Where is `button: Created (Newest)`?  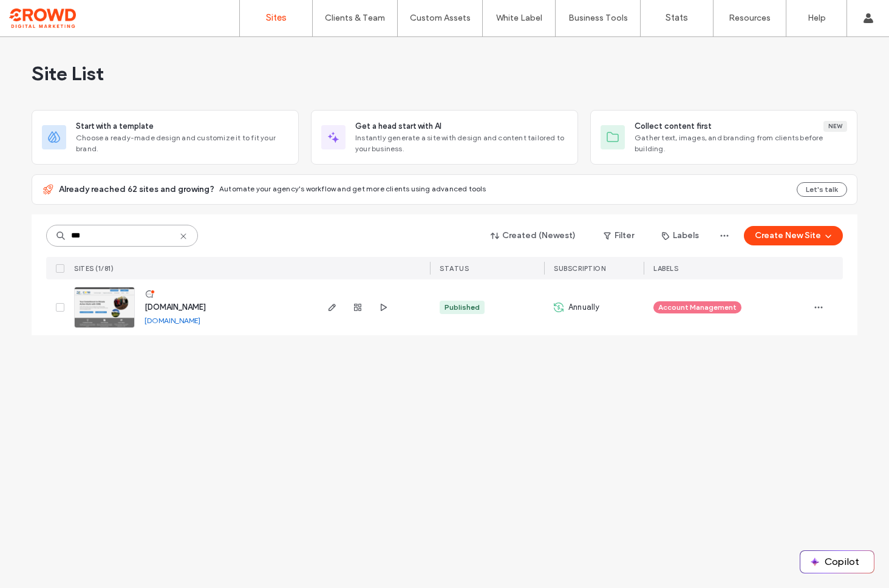 button: Created (Newest) is located at coordinates (533, 236).